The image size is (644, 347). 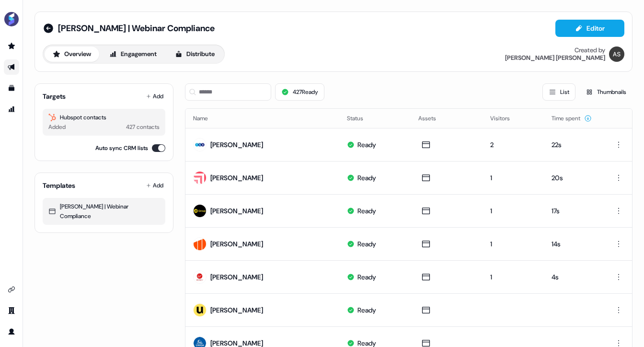 I want to click on a: Editor, so click(x=589, y=29).